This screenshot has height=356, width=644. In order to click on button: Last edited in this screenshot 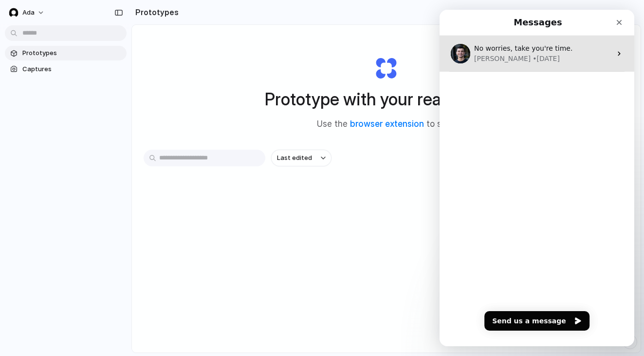, I will do `click(301, 157)`.